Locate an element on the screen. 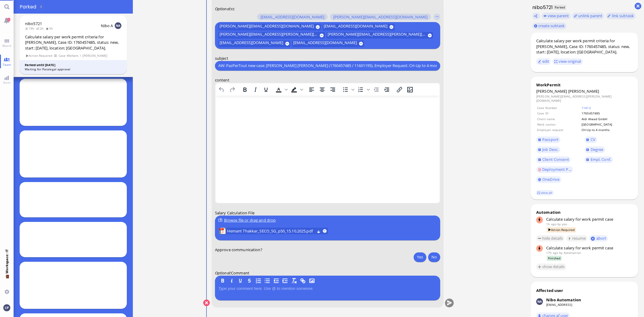 This screenshot has width=644, height=317. span: Finished is located at coordinates (554, 258).